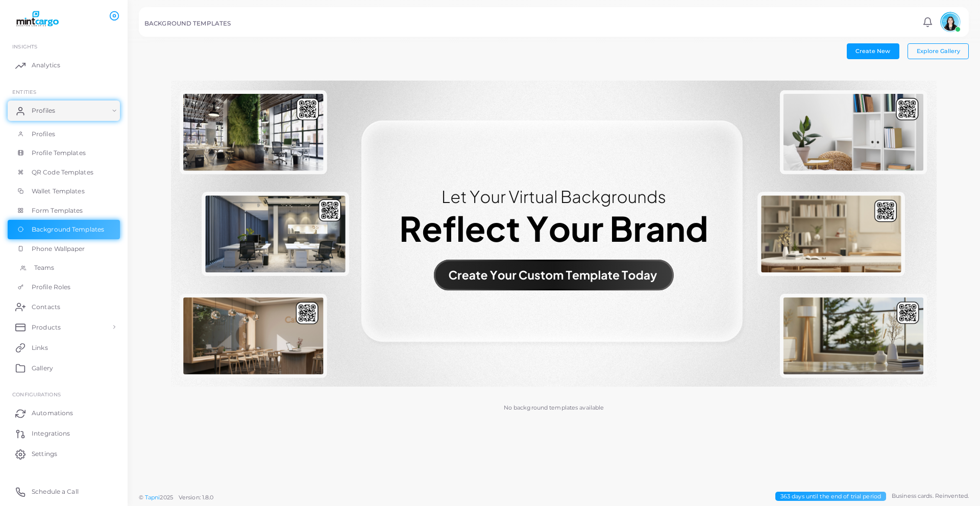 The image size is (980, 506). I want to click on span: Products, so click(46, 328).